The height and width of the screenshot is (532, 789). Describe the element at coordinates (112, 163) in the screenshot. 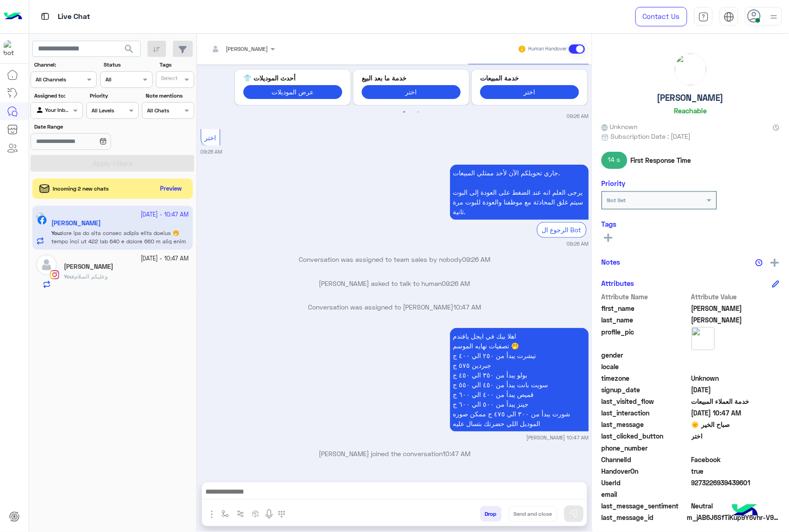

I see `button: Apply Filters` at that location.